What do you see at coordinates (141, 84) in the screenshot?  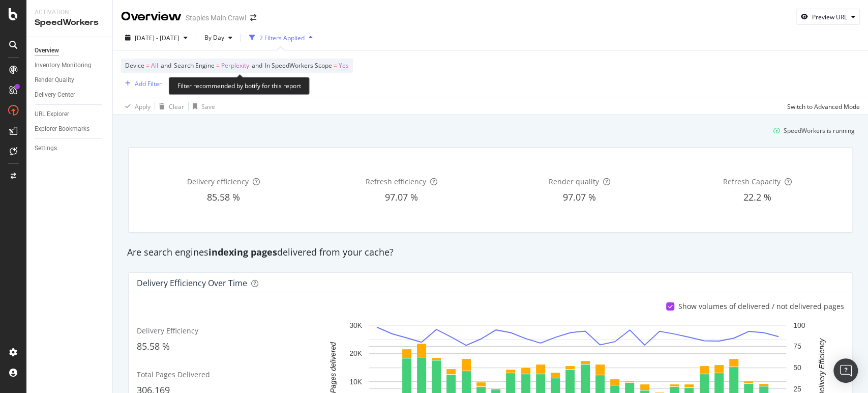 I see `button: Add Filter` at bounding box center [141, 84].